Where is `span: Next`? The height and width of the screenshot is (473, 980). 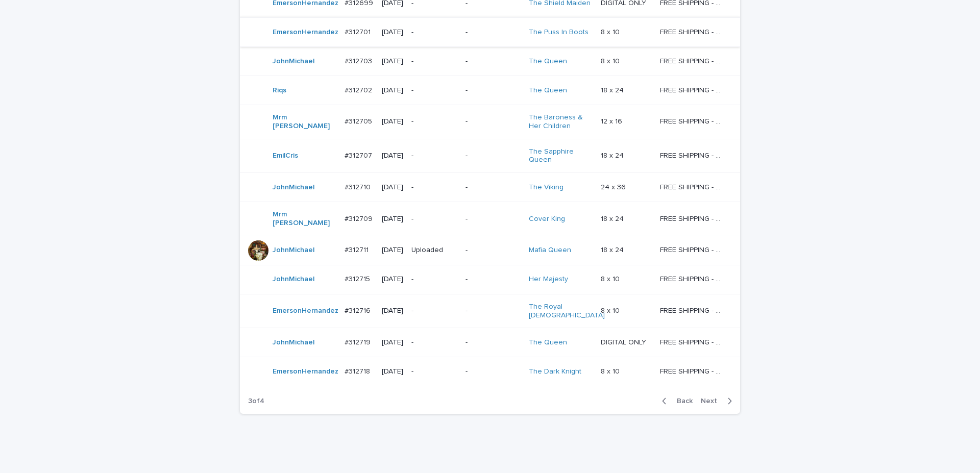
span: Next is located at coordinates (712, 401).